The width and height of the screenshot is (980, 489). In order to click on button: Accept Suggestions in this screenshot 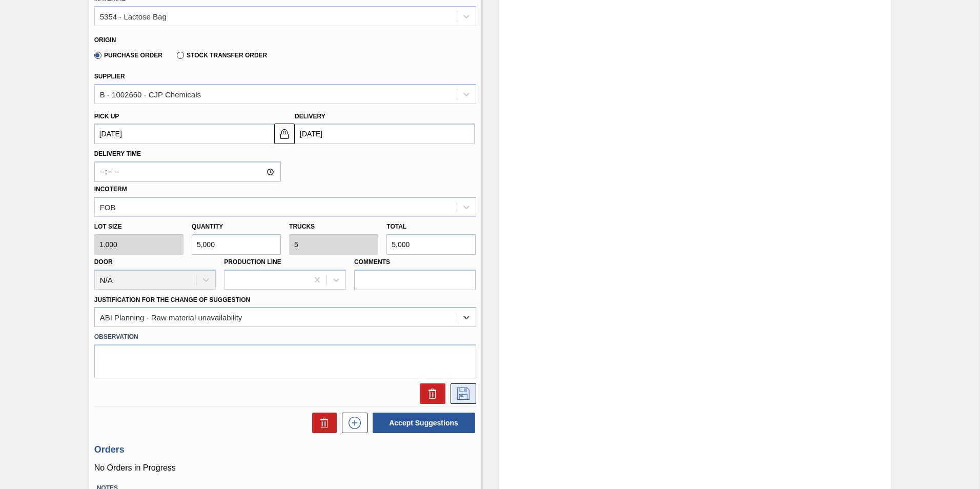, I will do `click(424, 423)`.